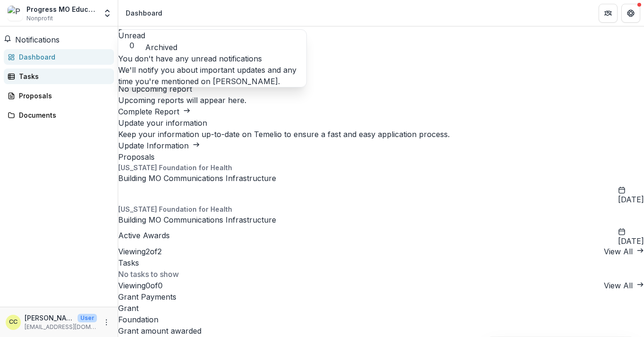  What do you see at coordinates (62, 115) in the screenshot?
I see `div: Documents` at bounding box center [62, 115].